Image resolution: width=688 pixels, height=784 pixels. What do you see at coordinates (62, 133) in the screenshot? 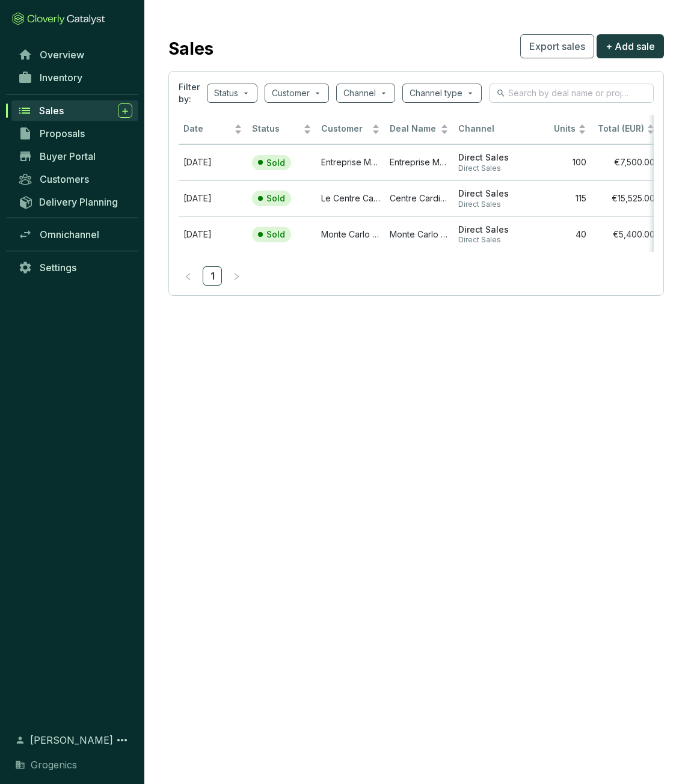
I see `span: Proposals` at bounding box center [62, 133].